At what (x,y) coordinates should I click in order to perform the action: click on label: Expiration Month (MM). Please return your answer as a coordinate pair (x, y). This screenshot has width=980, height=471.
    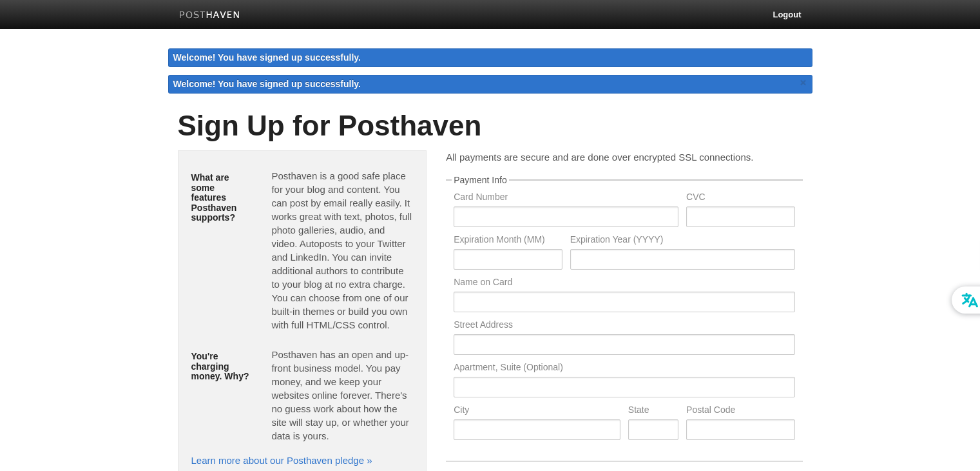
    Looking at the image, I should click on (508, 240).